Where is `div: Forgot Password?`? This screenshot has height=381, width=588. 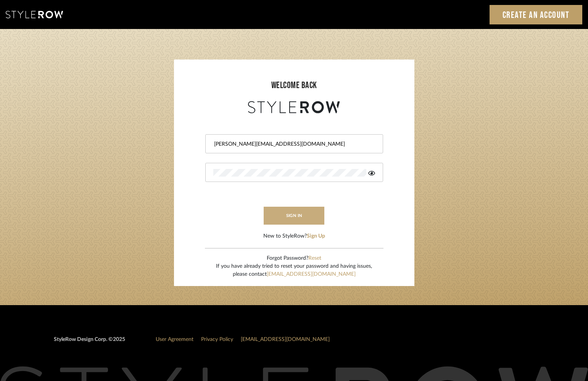 div: Forgot Password? is located at coordinates (294, 258).